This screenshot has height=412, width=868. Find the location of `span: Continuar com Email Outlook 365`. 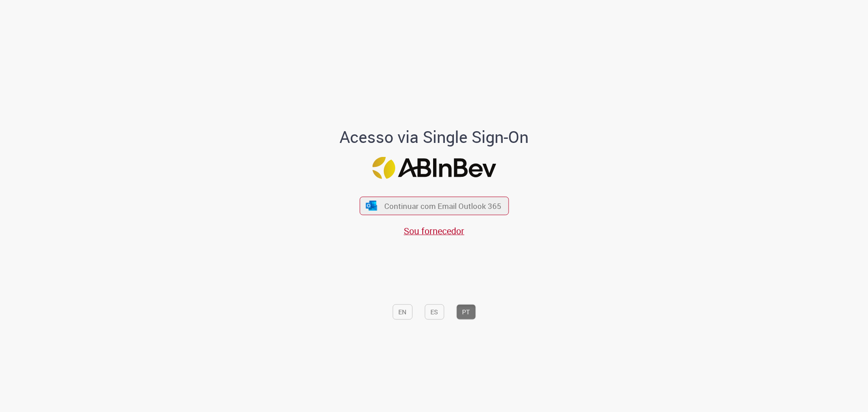

span: Continuar com Email Outlook 365 is located at coordinates (442, 206).